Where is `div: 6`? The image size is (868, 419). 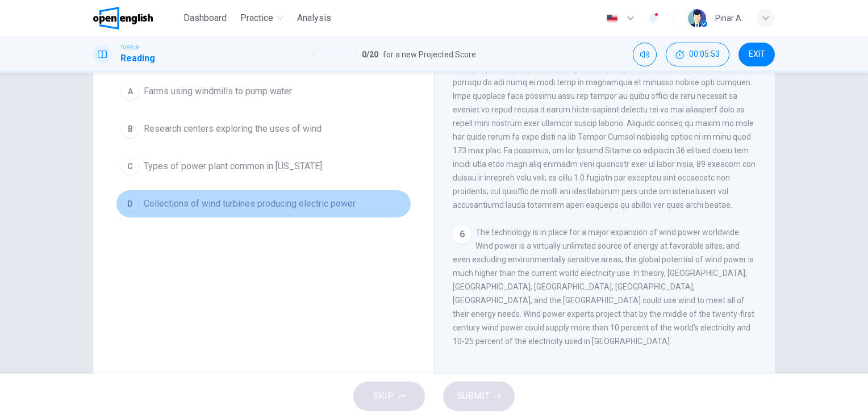 div: 6 is located at coordinates (462, 235).